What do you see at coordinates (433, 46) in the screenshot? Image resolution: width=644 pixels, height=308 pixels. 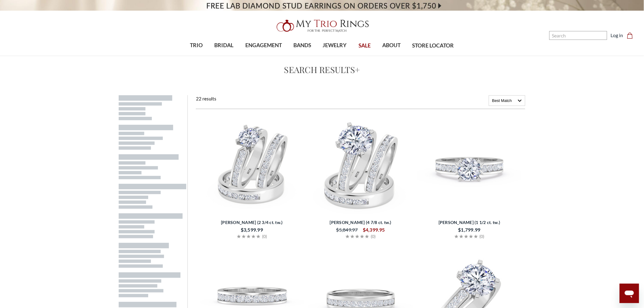 I see `span: STORE LOCATOR` at bounding box center [433, 46].